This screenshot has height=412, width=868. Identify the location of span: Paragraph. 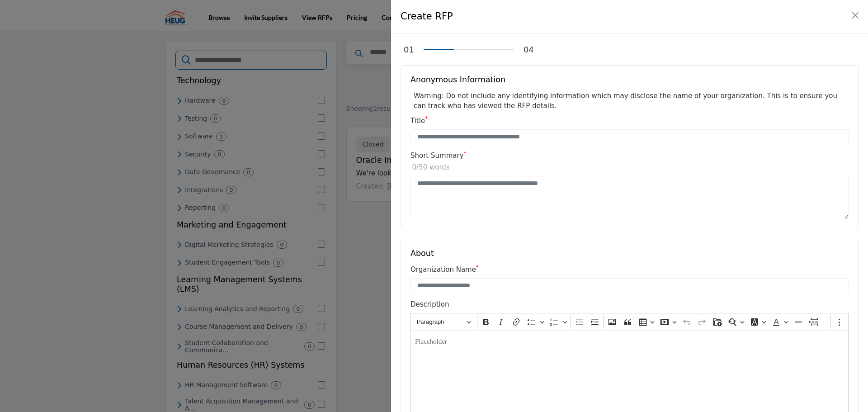
(441, 322).